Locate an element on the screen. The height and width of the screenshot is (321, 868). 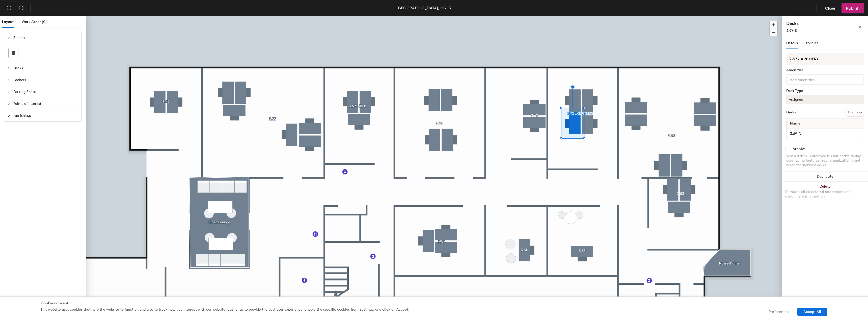
button: Close is located at coordinates (830, 8).